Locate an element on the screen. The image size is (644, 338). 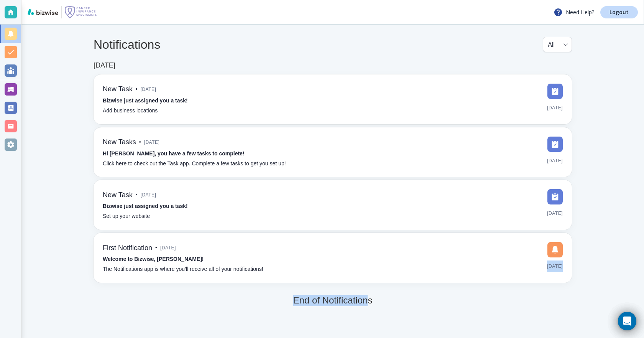
h4: Notifications is located at coordinates (127, 44).